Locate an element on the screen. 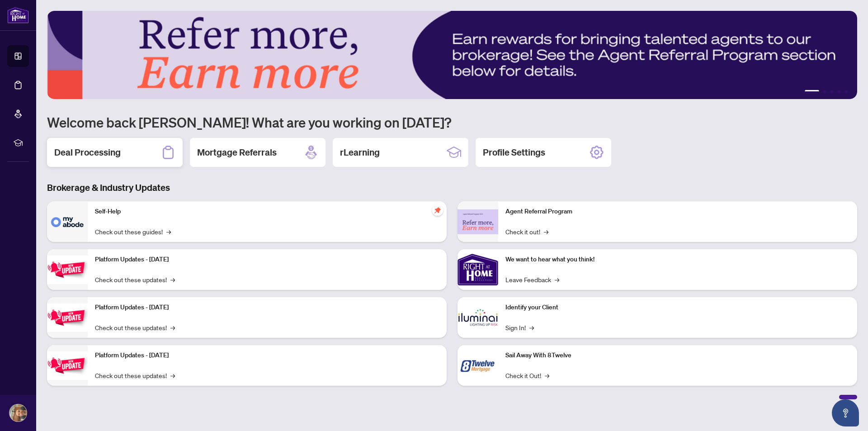 Image resolution: width=868 pixels, height=431 pixels. a: Leave Feedback→ is located at coordinates (532, 279).